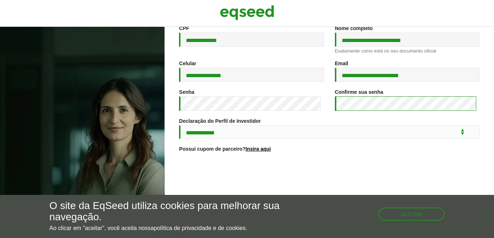 This screenshot has width=494, height=238. What do you see at coordinates (200, 228) in the screenshot?
I see `a: política de privacidade e de cookies` at bounding box center [200, 228].